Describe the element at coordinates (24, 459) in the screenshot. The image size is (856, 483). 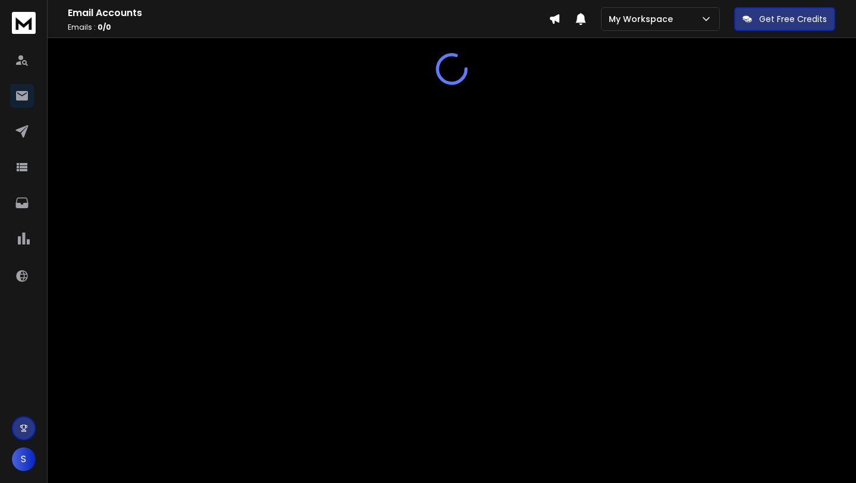
I see `span: S` at that location.